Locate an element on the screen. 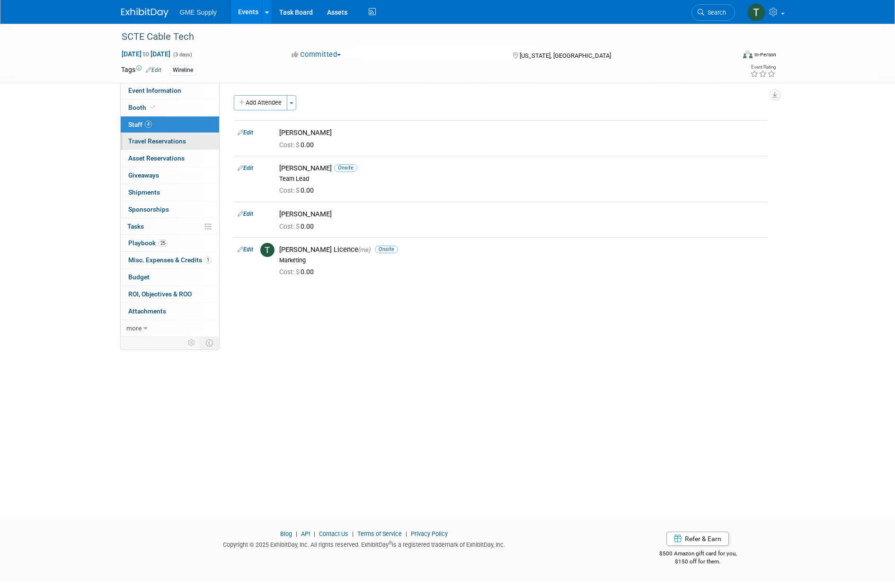 This screenshot has width=895, height=588. a: API is located at coordinates (305, 534).